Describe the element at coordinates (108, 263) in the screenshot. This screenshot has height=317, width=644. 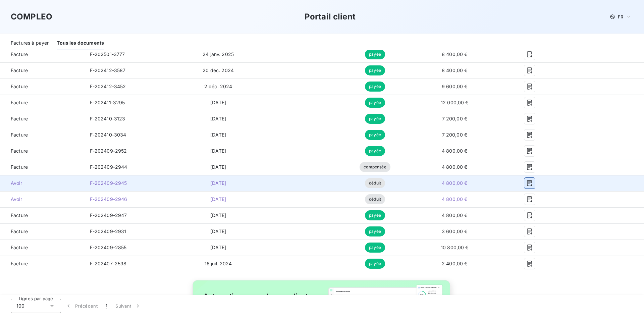
I see `span: F-202407-2598` at that location.